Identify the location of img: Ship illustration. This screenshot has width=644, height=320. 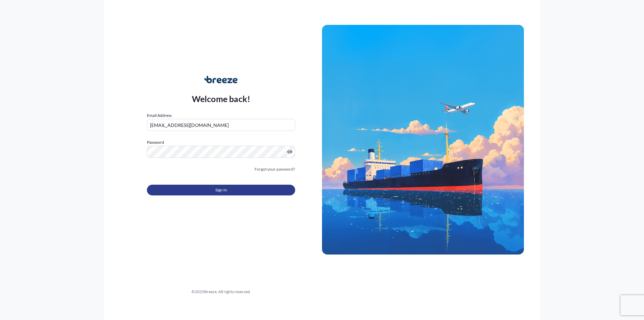
(423, 140).